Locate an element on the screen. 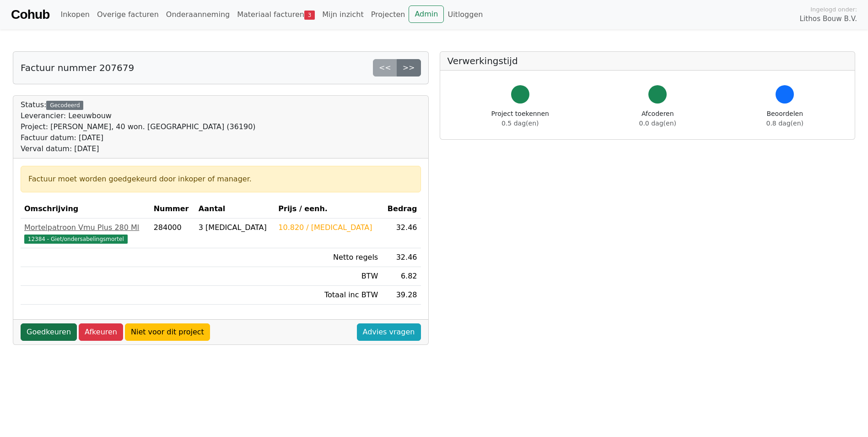 The width and height of the screenshot is (868, 437). td: BTW is located at coordinates (329, 276).